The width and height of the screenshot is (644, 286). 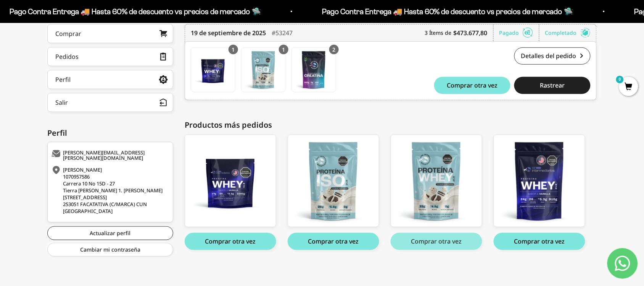 What do you see at coordinates (519, 33) in the screenshot?
I see `div: Pagado` at bounding box center [519, 33].